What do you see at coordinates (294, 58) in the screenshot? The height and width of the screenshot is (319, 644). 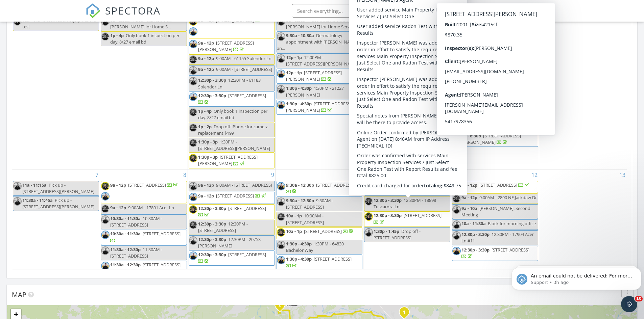 I see `span: 12p - 1p` at bounding box center [294, 58].